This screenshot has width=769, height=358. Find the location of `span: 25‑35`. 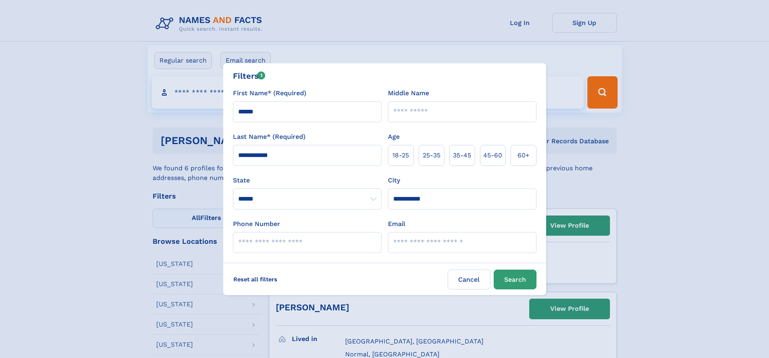

span: 25‑35 is located at coordinates (432, 155).